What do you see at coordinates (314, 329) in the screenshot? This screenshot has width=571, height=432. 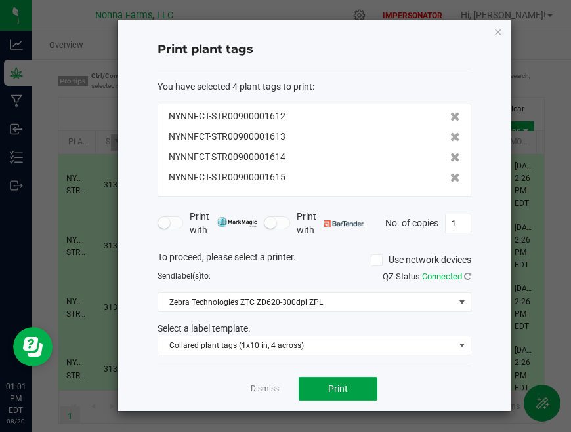 I see `div: Select a label template.` at bounding box center [314, 329].